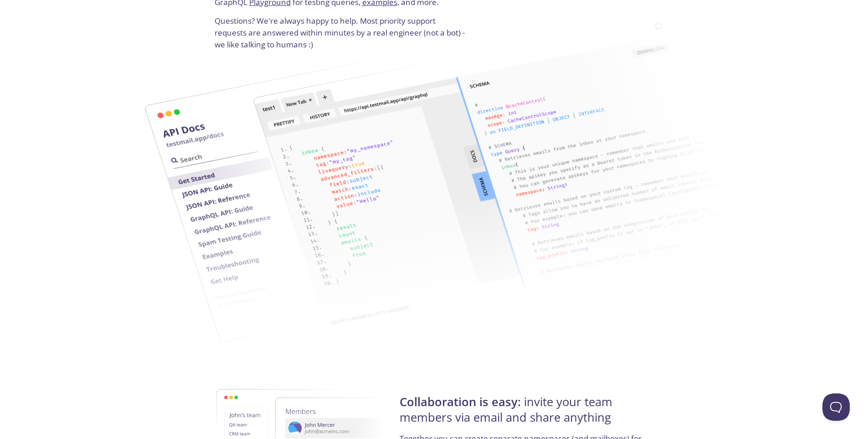 The height and width of the screenshot is (439, 868). What do you see at coordinates (526, 413) in the screenshot?
I see `h4: invite your team members via email and share anything` at bounding box center [526, 413].